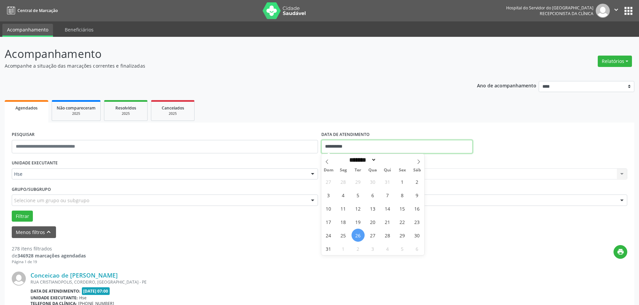 This screenshot has width=639, height=305. What do you see at coordinates (417, 182) in the screenshot?
I see `span: Agosto 2, 2025` at bounding box center [417, 182].